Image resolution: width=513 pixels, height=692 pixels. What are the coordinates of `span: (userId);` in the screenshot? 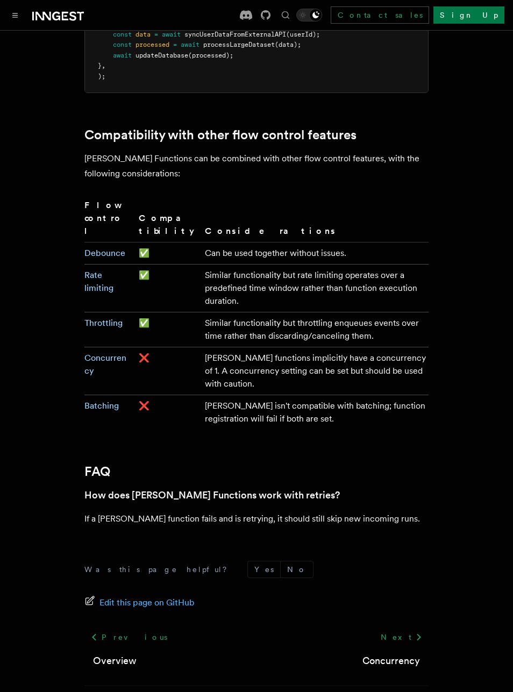 It's located at (303, 34).